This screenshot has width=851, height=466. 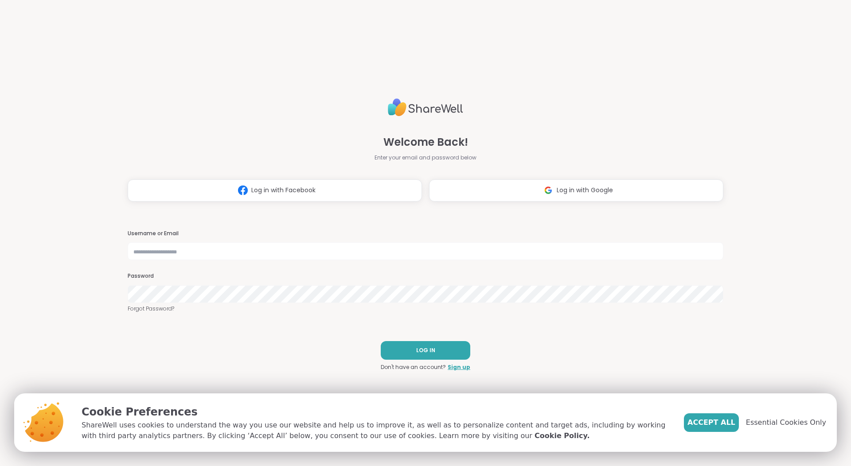 What do you see at coordinates (562, 436) in the screenshot?
I see `a: Cookie Policy.` at bounding box center [562, 436].